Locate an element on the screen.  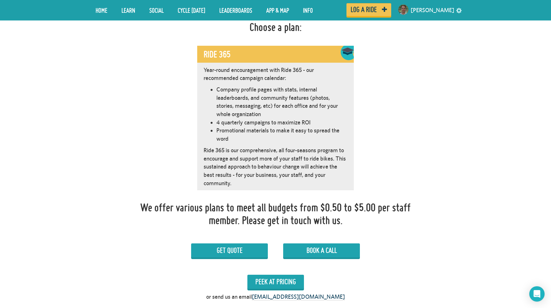
p: Year-round encouragement with Ride 365 - our recommended campaign calendar: is located at coordinates (276, 74).